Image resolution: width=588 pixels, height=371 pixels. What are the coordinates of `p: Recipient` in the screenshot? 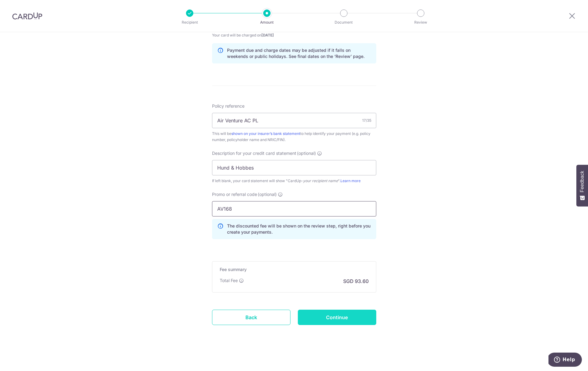 It's located at (189, 23).